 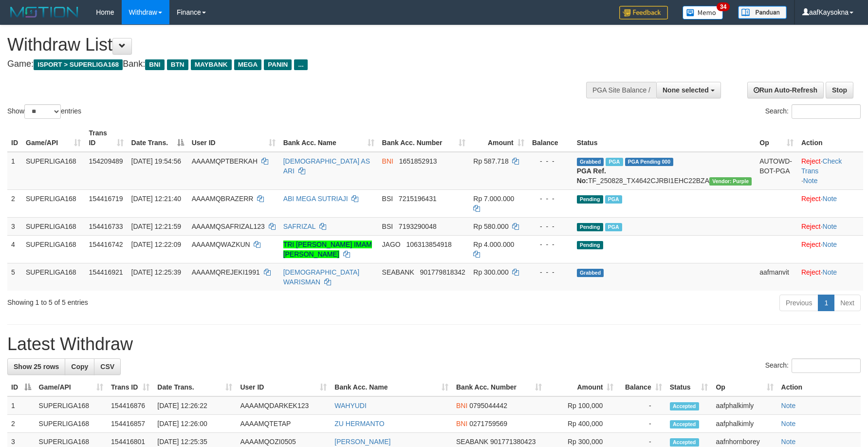 I want to click on span: BSI, so click(x=388, y=226).